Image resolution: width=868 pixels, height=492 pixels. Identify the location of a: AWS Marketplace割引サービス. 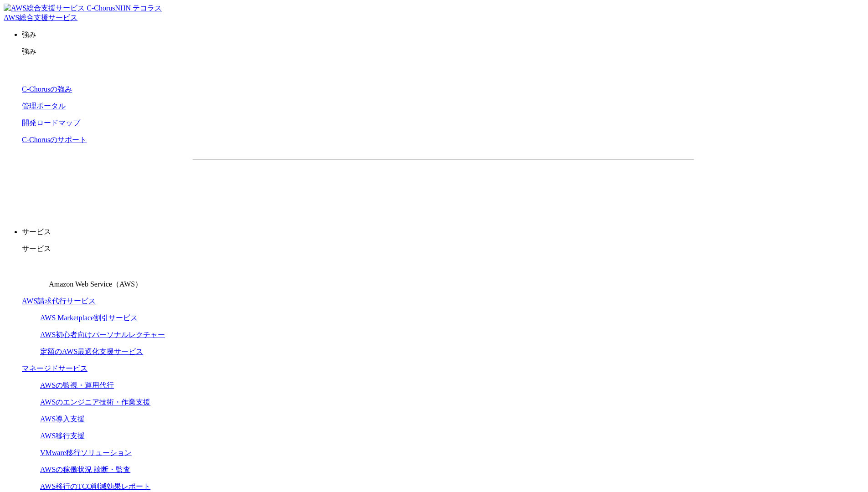
(89, 317).